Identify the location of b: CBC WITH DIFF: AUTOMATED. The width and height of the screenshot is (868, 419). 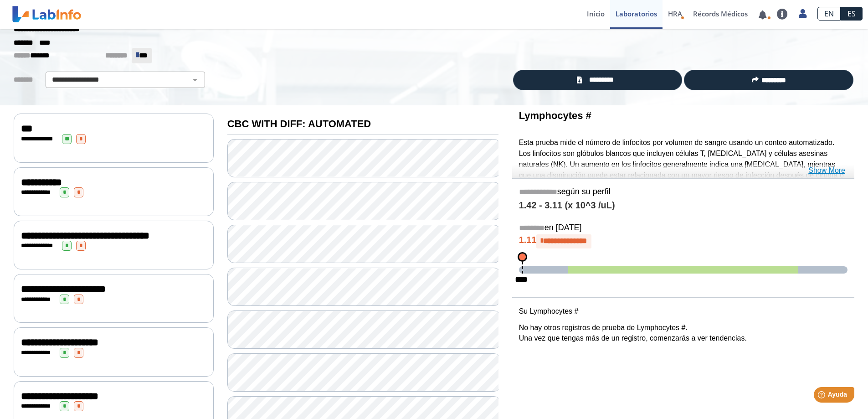
(299, 124).